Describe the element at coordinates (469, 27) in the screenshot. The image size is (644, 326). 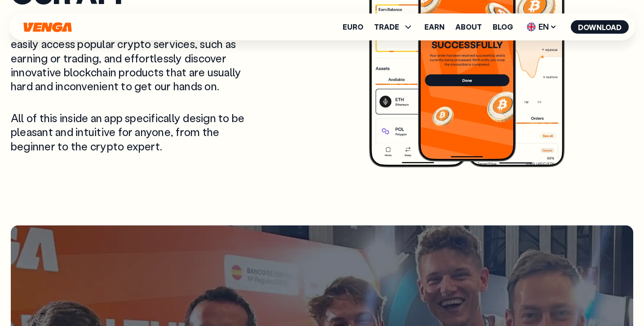
I see `a: About` at that location.